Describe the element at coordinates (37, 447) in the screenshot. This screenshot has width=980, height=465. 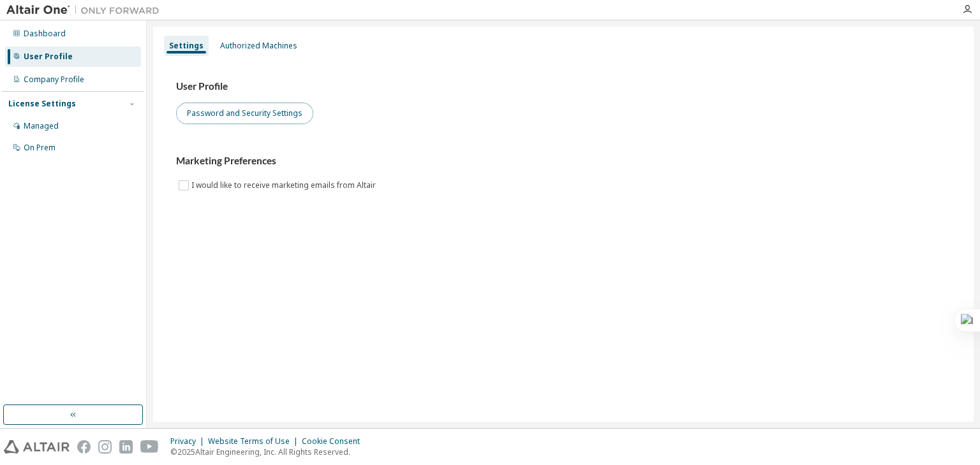
I see `img: altair_logo.svg` at that location.